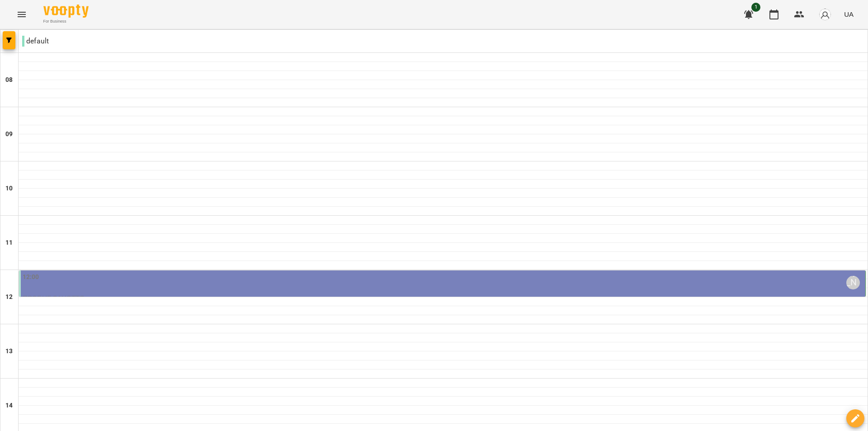  I want to click on h6: 14, so click(9, 406).